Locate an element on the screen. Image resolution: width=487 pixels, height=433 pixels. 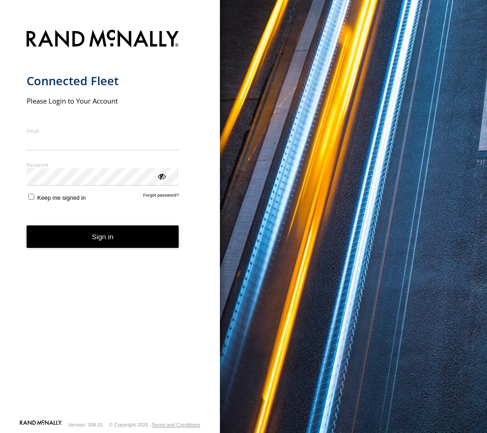
button: Sign in is located at coordinates (103, 236).